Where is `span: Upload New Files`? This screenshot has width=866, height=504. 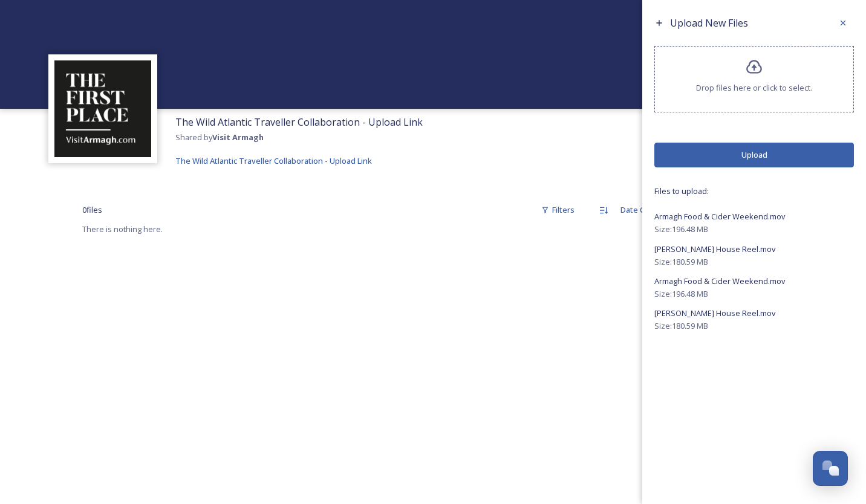
span: Upload New Files is located at coordinates (709, 23).